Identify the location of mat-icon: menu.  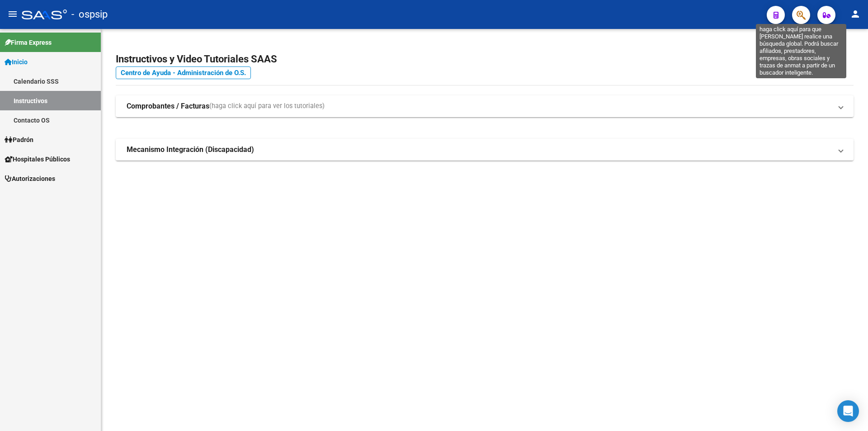
(13, 14).